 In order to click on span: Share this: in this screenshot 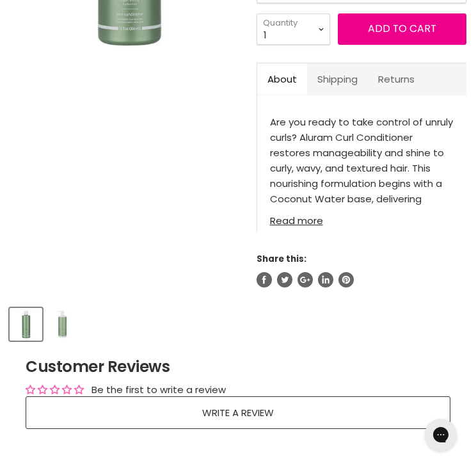, I will do `click(282, 259)`.